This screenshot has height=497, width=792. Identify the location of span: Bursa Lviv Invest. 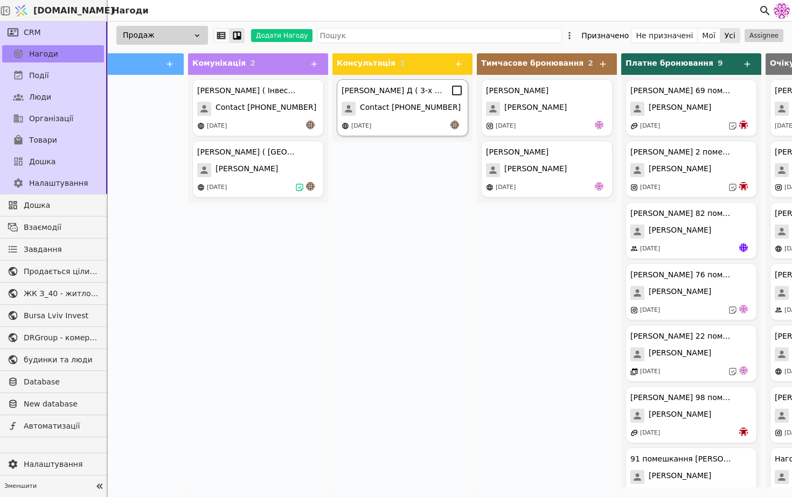
(61, 316).